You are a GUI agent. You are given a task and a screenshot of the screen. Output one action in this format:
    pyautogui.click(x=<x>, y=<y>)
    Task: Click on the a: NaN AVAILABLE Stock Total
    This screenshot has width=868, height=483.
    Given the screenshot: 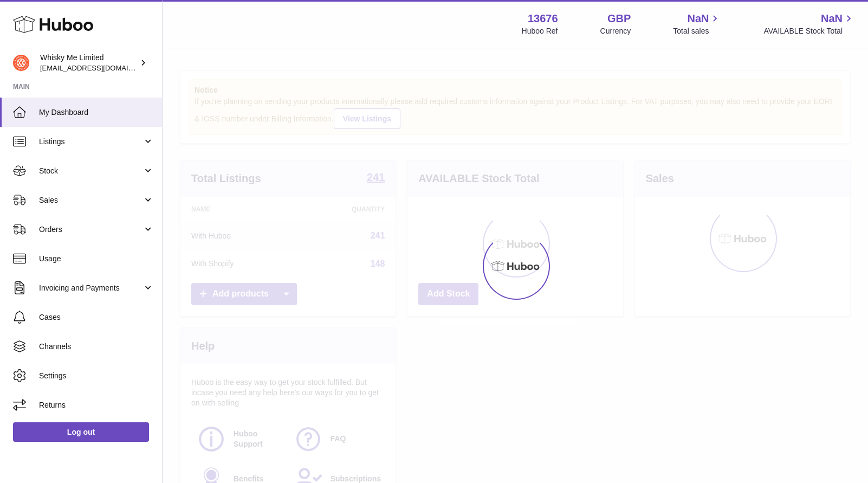 What is the action you would take?
    pyautogui.click(x=808, y=24)
    